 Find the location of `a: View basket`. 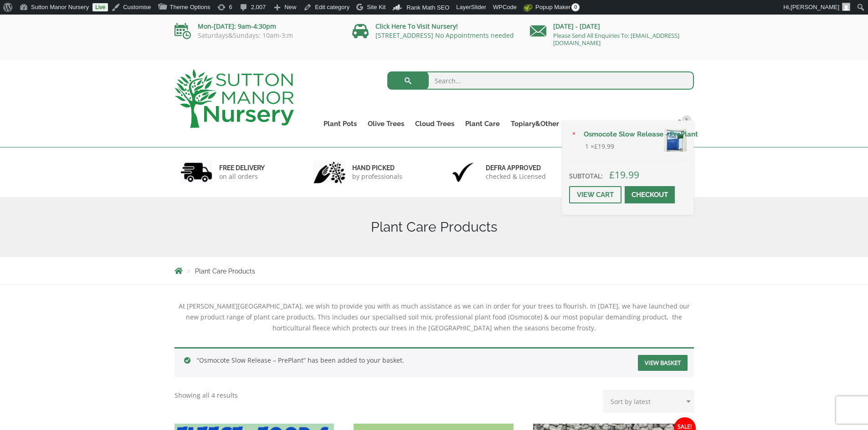

a: View basket is located at coordinates (662, 363).